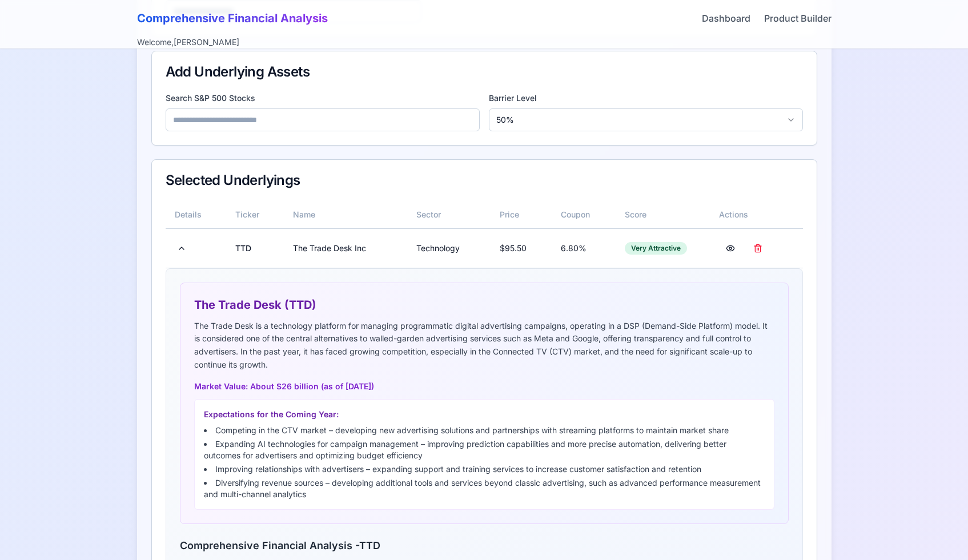 Image resolution: width=968 pixels, height=560 pixels. I want to click on div: Selected Underlyings, so click(484, 180).